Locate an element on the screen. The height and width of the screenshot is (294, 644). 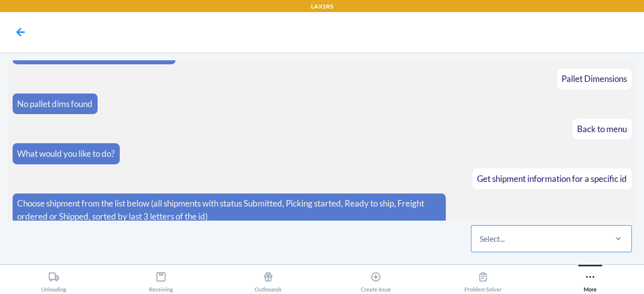
span: Pallet Dimensions is located at coordinates (594, 78).